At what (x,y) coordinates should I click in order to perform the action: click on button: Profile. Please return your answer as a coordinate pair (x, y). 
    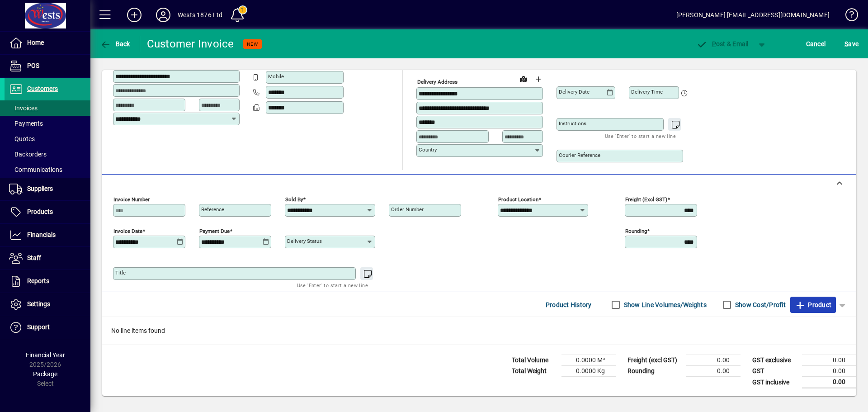
    Looking at the image, I should click on (163, 15).